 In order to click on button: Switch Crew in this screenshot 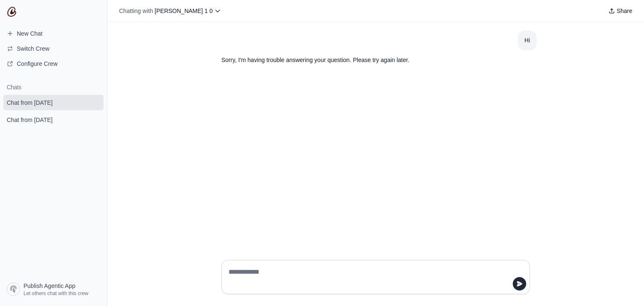, I will do `click(53, 49)`.